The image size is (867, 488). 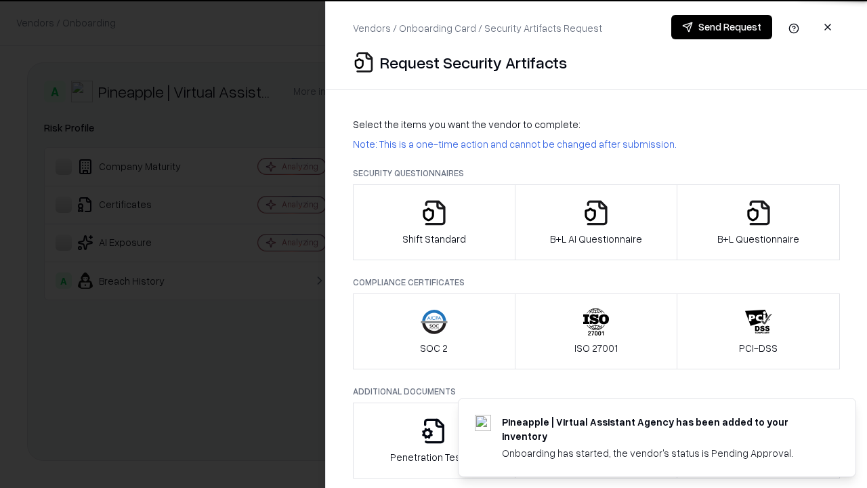 What do you see at coordinates (596, 391) in the screenshot?
I see `p: Additional Documents` at bounding box center [596, 391].